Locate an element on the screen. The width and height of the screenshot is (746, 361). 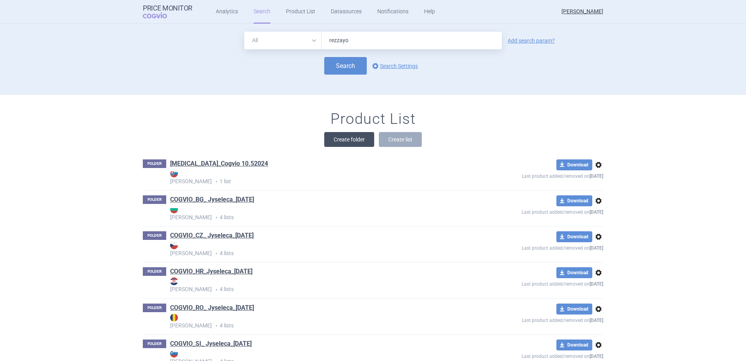
img: HR is located at coordinates (174, 281).